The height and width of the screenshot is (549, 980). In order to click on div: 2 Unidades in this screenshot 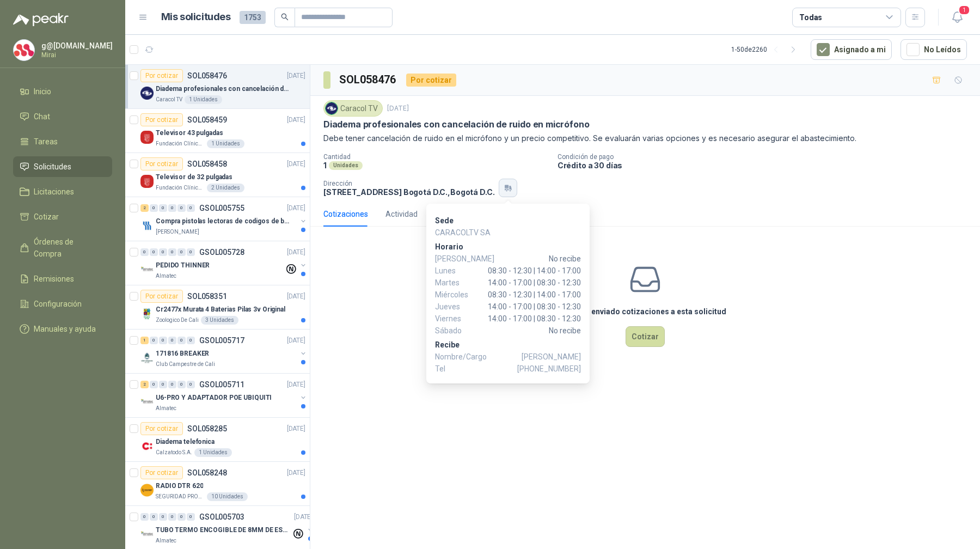, I will do `click(226, 188)`.